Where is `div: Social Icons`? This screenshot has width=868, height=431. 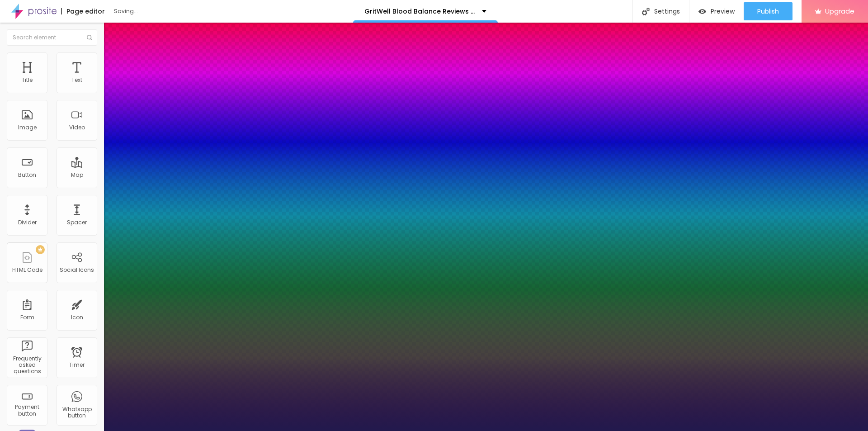
div: Social Icons is located at coordinates (77, 270).